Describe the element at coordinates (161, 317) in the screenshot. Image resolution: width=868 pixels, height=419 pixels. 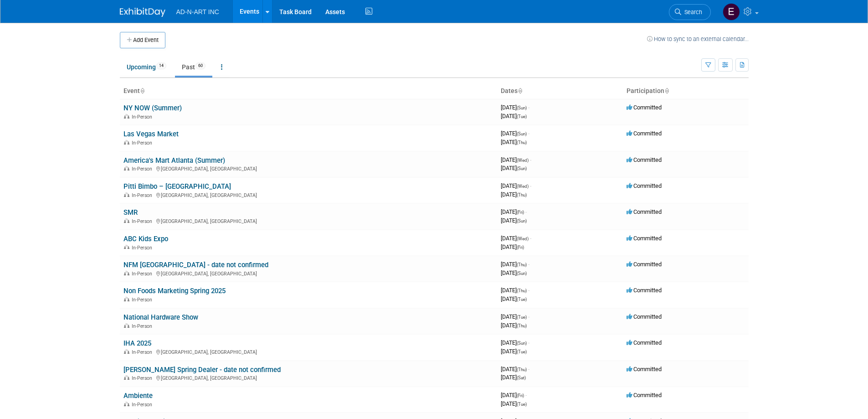
I see `a: National Hardware Show` at that location.